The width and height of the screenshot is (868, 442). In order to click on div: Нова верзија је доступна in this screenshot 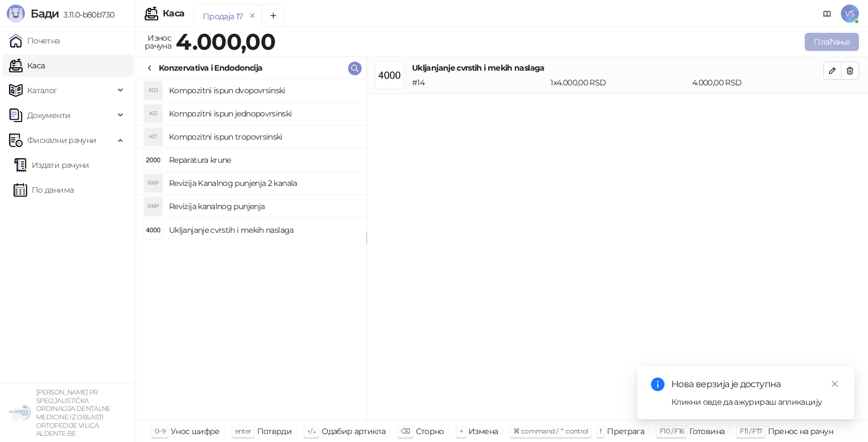, I will do `click(756, 384)`.